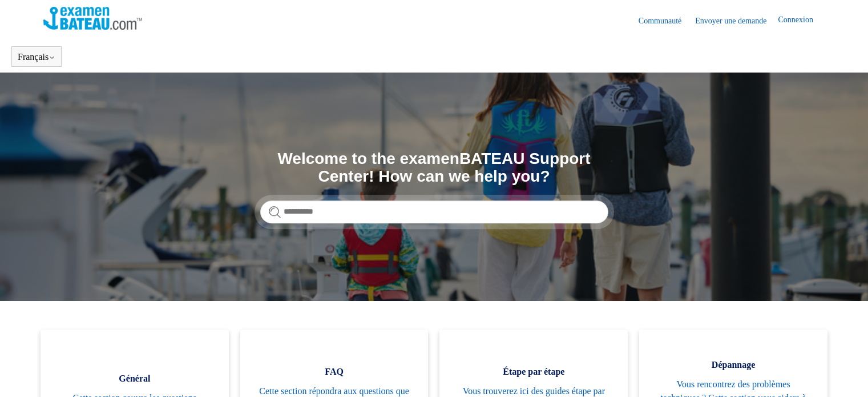 The image size is (868, 397). What do you see at coordinates (36, 57) in the screenshot?
I see `button: Français` at bounding box center [36, 57].